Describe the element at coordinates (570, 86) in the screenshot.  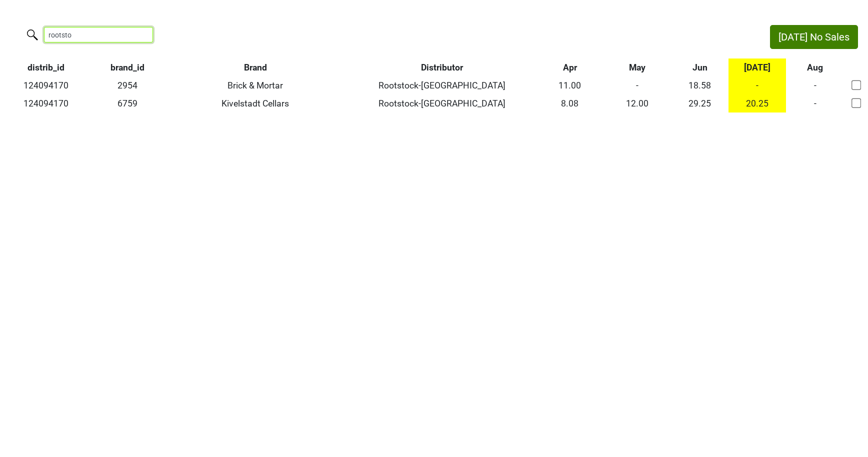
I see `td: 11.00` at that location.